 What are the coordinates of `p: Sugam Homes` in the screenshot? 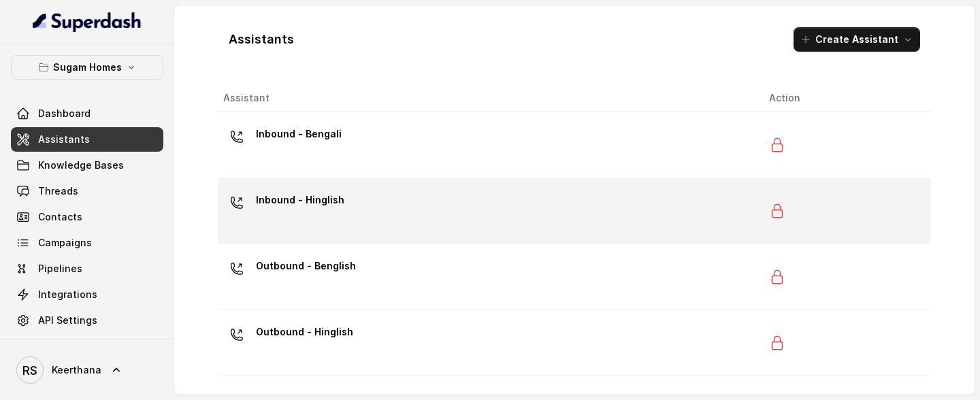 It's located at (87, 68).